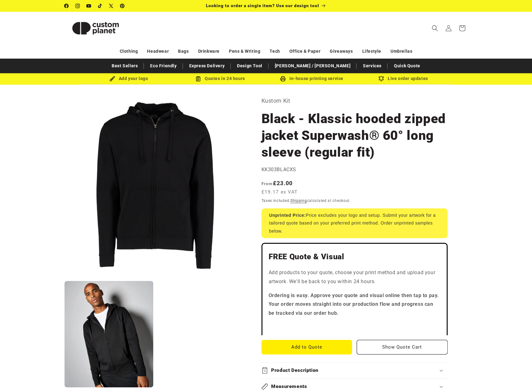  What do you see at coordinates (207, 66) in the screenshot?
I see `a: Express Delivery` at bounding box center [207, 66].